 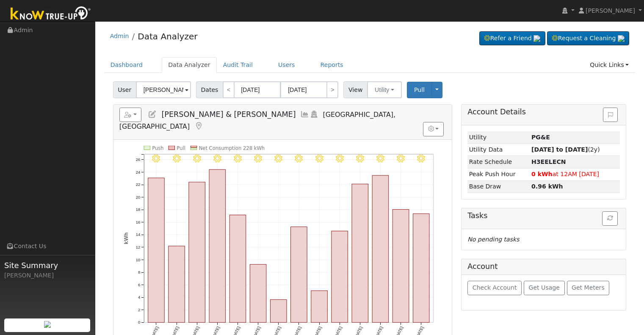 I want to click on a: Users, so click(x=287, y=65).